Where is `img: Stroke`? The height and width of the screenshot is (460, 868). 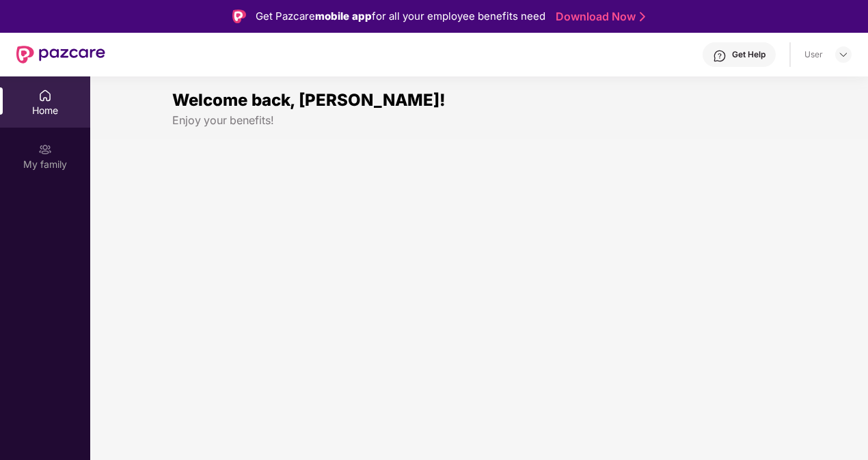 img: Stroke is located at coordinates (642, 16).